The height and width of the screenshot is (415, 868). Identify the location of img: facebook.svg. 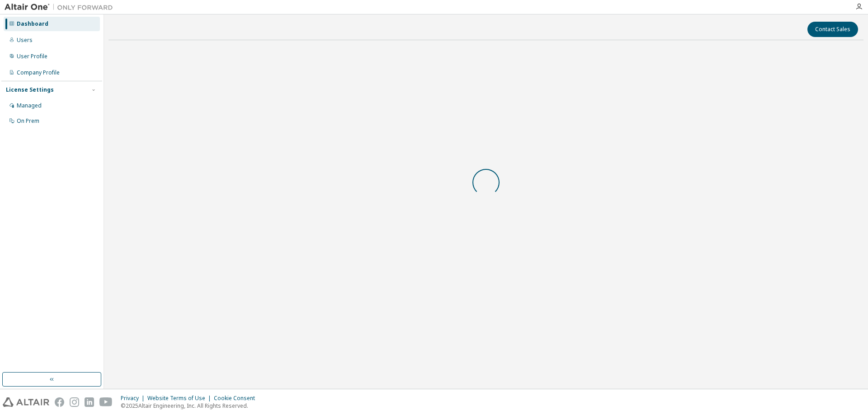
(59, 402).